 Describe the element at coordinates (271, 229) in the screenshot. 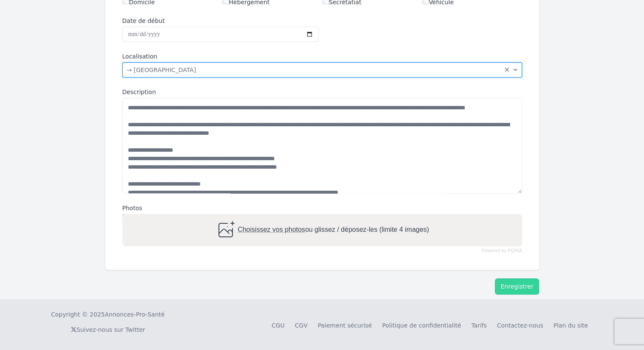

I see `span: Choisissez vos photos` at that location.